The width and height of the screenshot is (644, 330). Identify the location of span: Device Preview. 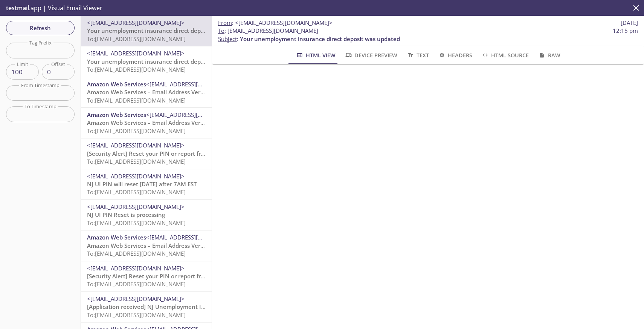
(371, 55).